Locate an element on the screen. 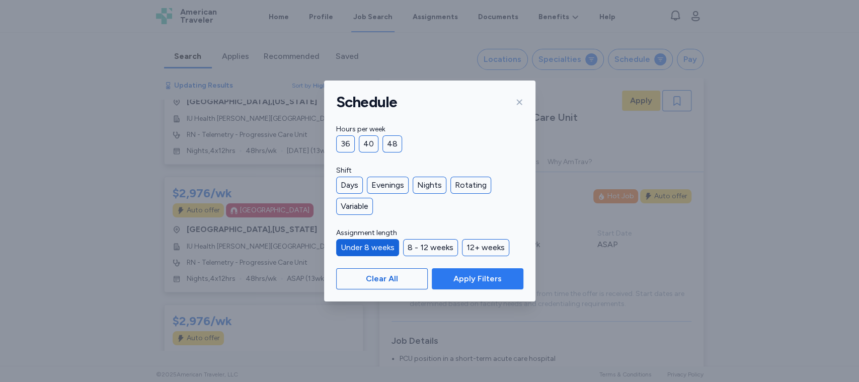  div: 40 is located at coordinates (368, 144).